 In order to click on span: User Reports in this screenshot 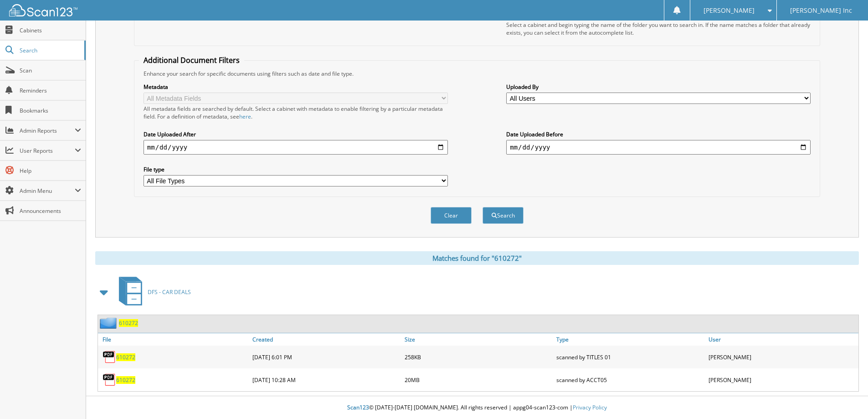, I will do `click(47, 151)`.